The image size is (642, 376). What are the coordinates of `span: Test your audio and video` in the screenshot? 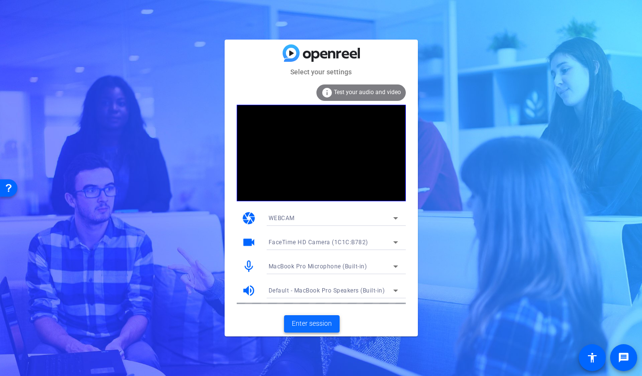 It's located at (367, 92).